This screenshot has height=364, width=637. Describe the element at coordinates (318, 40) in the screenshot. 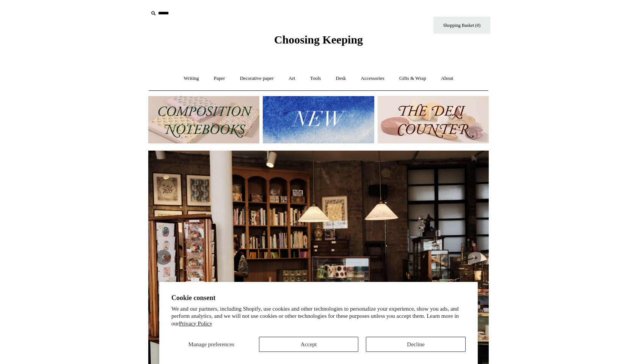

I see `span: Choosing Keeping` at that location.